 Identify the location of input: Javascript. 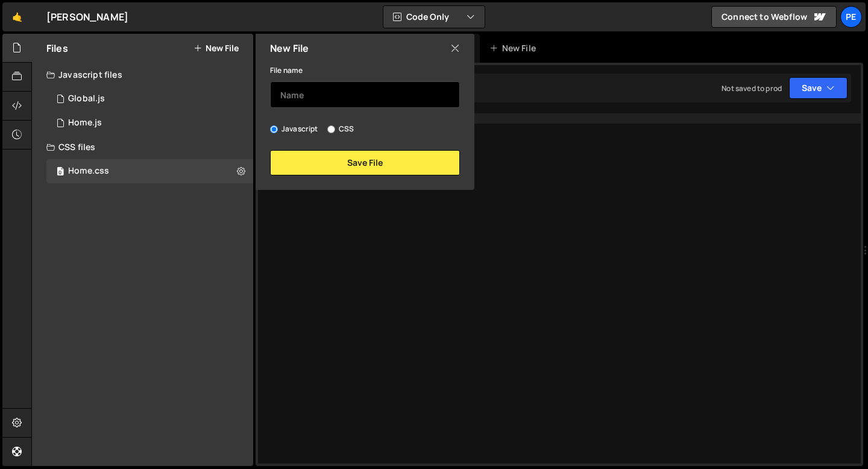
(274, 129).